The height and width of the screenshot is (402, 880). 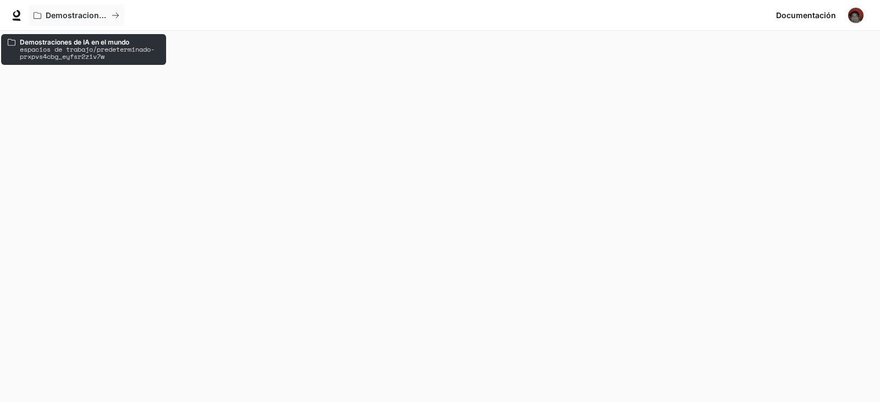 What do you see at coordinates (805, 15) in the screenshot?
I see `a: Documentación` at bounding box center [805, 15].